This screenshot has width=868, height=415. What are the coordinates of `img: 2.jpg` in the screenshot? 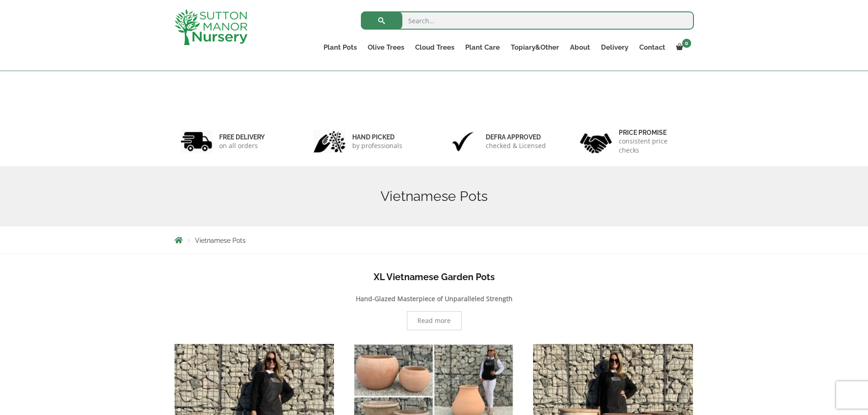 It's located at (329, 141).